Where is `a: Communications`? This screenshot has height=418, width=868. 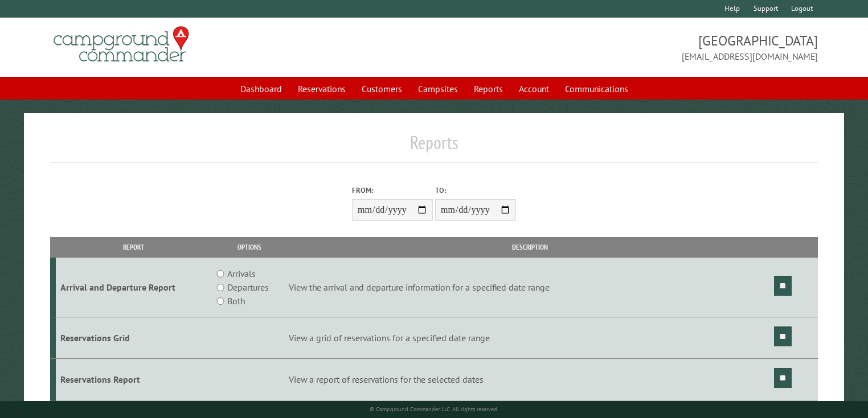
a: Communications is located at coordinates (596, 89).